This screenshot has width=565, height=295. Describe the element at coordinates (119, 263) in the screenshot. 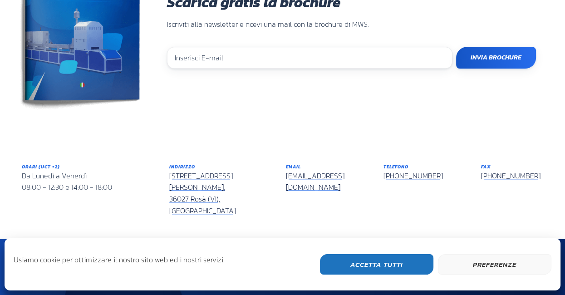

I see `div: Usiamo cookie per ottimizzare il nostro sito web ed i nostri servizi.` at that location.